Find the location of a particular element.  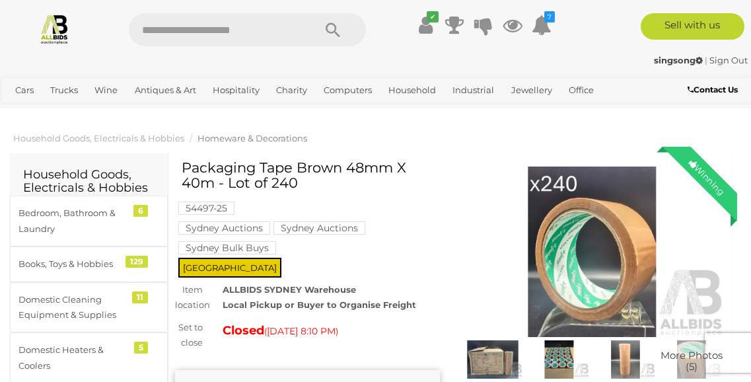

a: Domestic Cleaning Equipment & Supplies 11 is located at coordinates (88, 307).